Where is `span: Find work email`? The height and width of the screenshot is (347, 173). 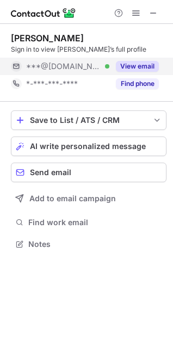
span: Find work email is located at coordinates (95, 223).